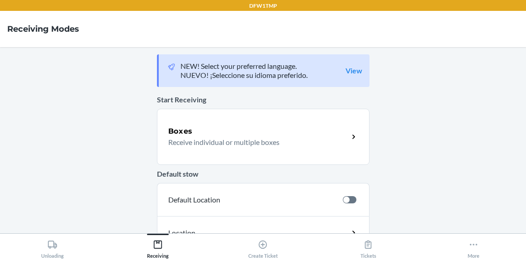 This screenshot has height=260, width=526. I want to click on p: Receive individual or multiple boxes, so click(255, 142).